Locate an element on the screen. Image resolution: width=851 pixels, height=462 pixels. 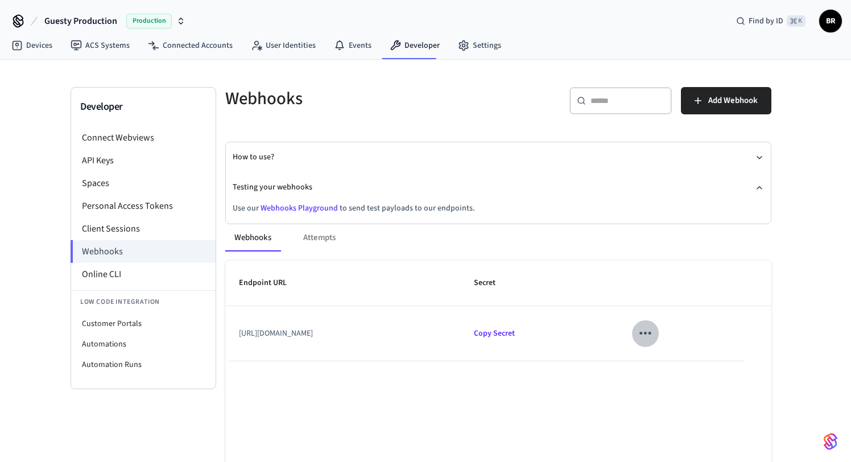
span: Add Webhook is located at coordinates (733, 101).